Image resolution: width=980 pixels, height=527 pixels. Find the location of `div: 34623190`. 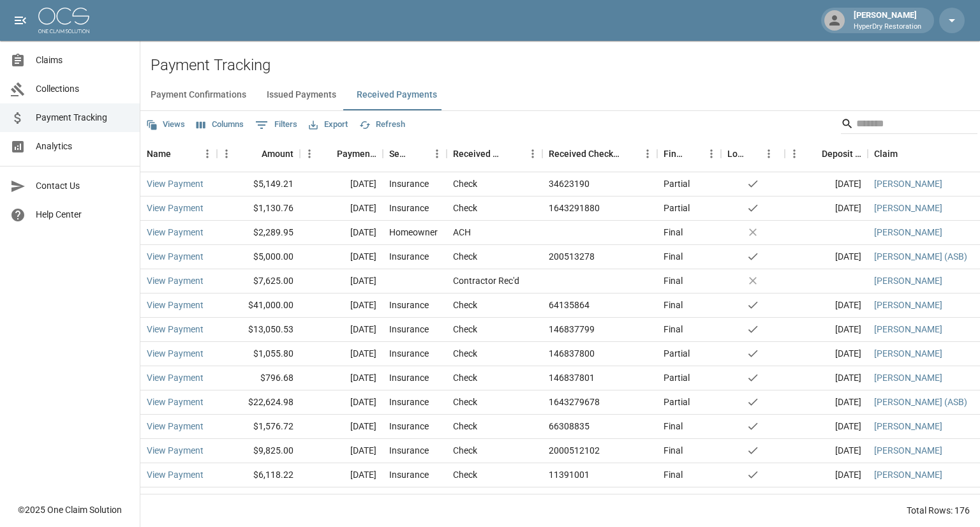

div: 34623190 is located at coordinates (569, 184).